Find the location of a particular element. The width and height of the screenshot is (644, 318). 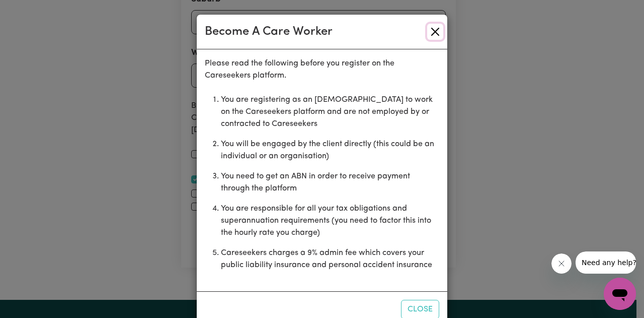

div: Become A Care Worker is located at coordinates (268, 32).